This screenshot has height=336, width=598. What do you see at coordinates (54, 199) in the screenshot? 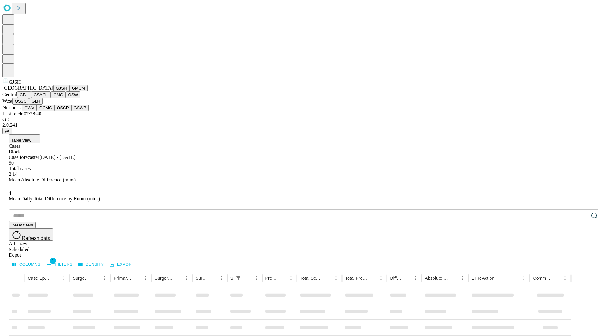
I see `span: Mean Daily Total Difference by Room (mins)` at bounding box center [54, 199].